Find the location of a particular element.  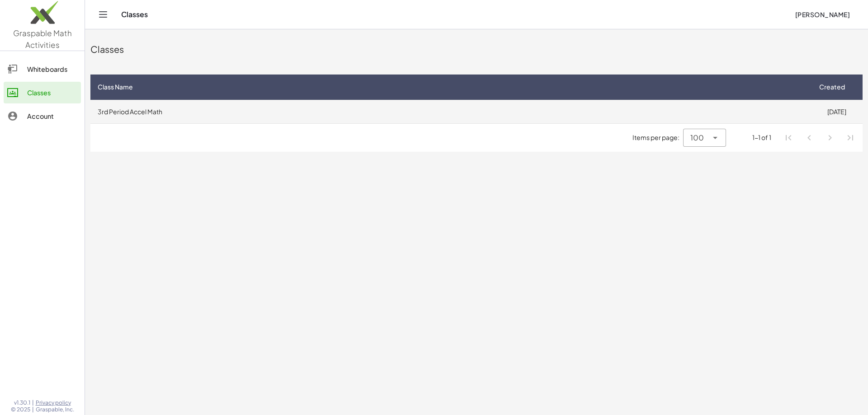

span: 100 is located at coordinates (697, 138).